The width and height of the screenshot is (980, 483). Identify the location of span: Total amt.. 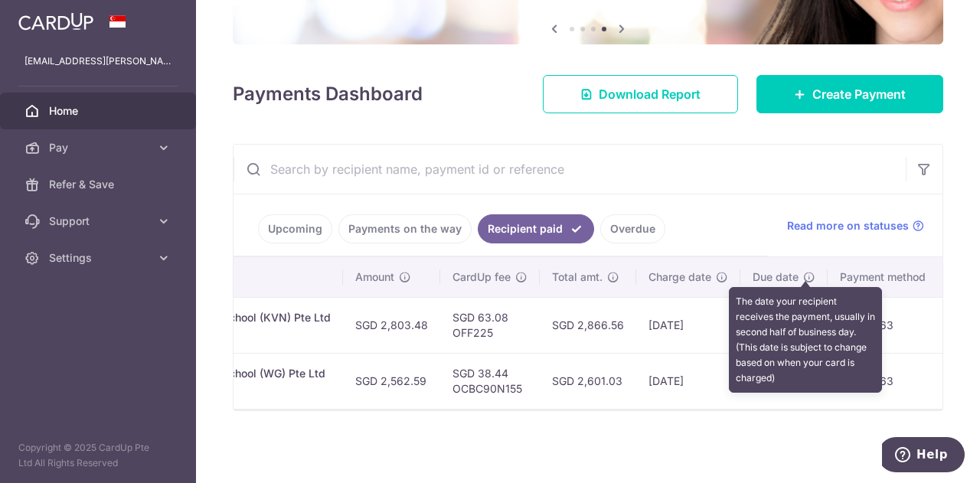
(577, 277).